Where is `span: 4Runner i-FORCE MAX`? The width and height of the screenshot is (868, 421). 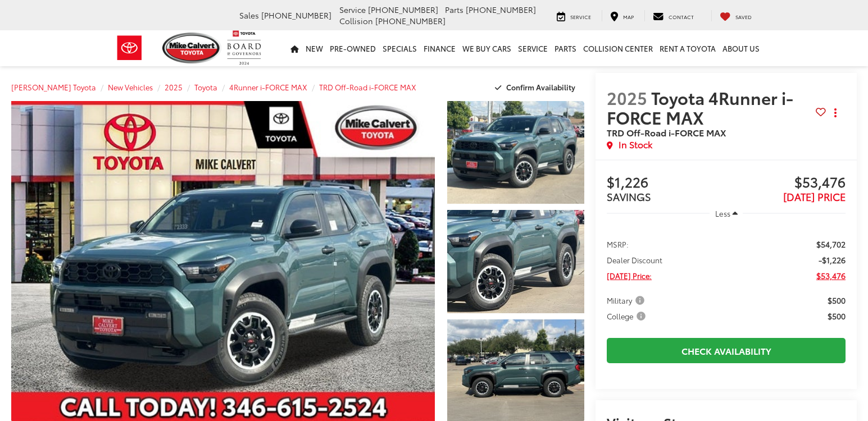
span: 4Runner i-FORCE MAX is located at coordinates (268, 87).